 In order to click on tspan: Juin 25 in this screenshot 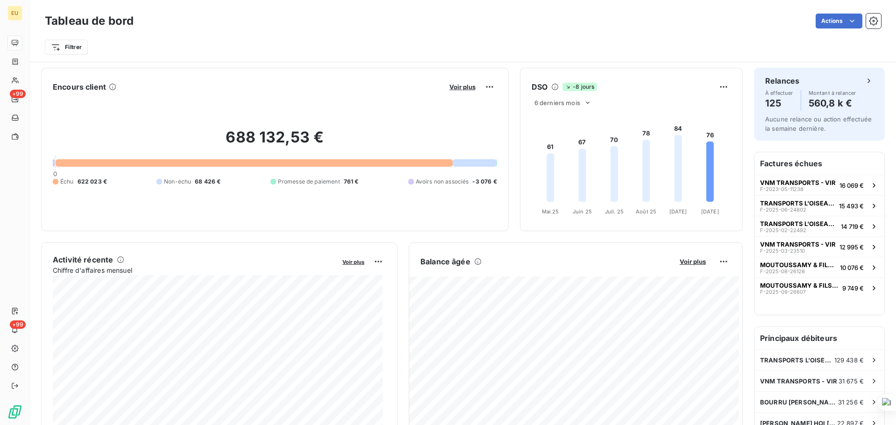, I will do `click(582, 212)`.